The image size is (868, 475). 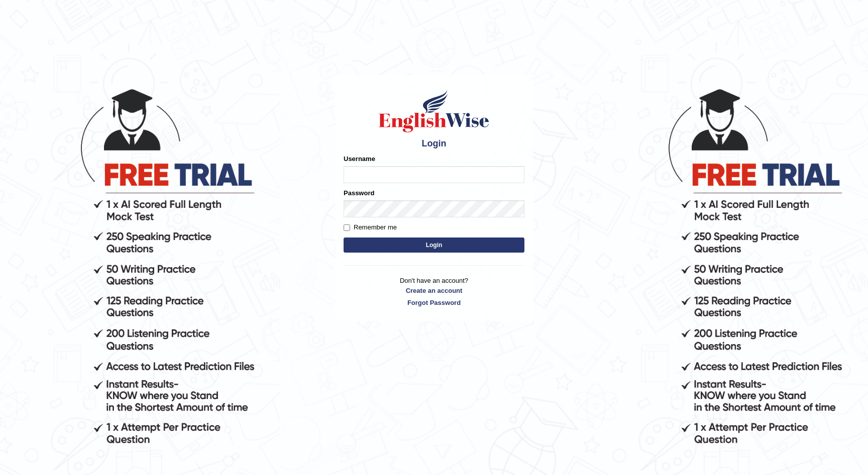 What do you see at coordinates (434, 291) in the screenshot?
I see `a: Create an account` at bounding box center [434, 291].